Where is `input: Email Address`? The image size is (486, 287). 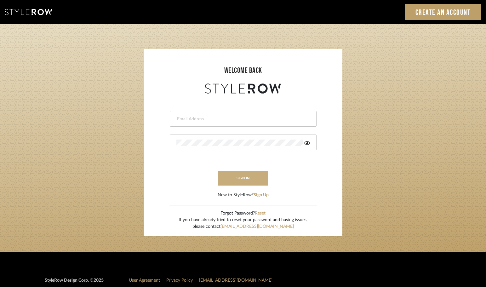 input: Email Address is located at coordinates (242, 119).